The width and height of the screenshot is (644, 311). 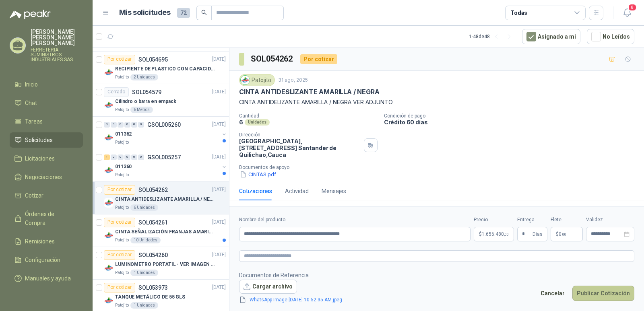 I want to click on p: SOL054260, so click(x=153, y=255).